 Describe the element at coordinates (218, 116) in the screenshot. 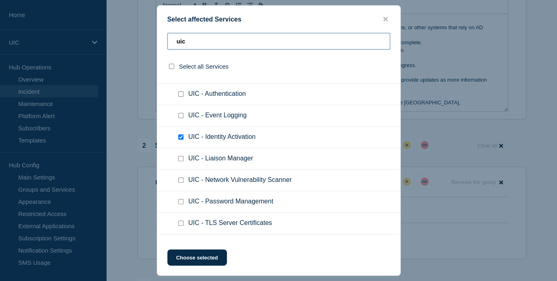

I see `span: UIC - Event Logging` at that location.